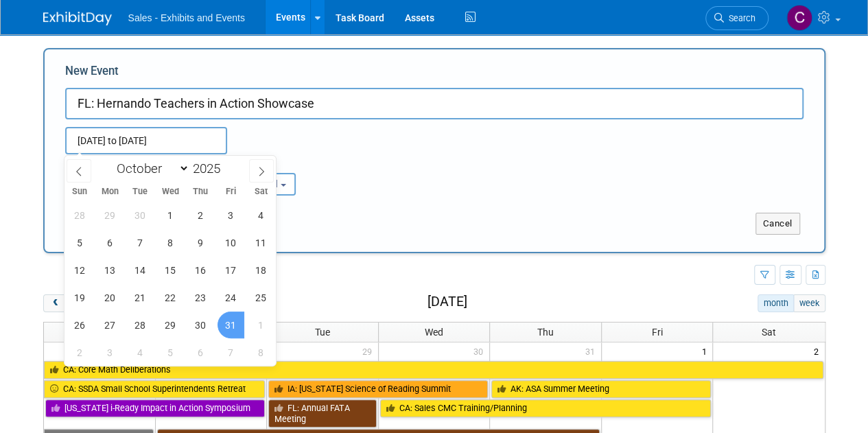 The width and height of the screenshot is (868, 433). I want to click on span: November 3, 2025, so click(110, 352).